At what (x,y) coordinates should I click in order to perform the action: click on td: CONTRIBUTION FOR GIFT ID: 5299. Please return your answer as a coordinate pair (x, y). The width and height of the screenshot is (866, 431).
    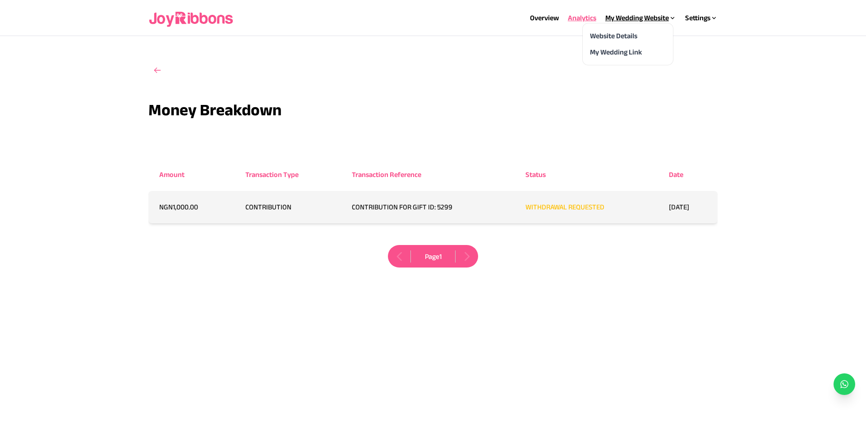
    Looking at the image, I should click on (427, 207).